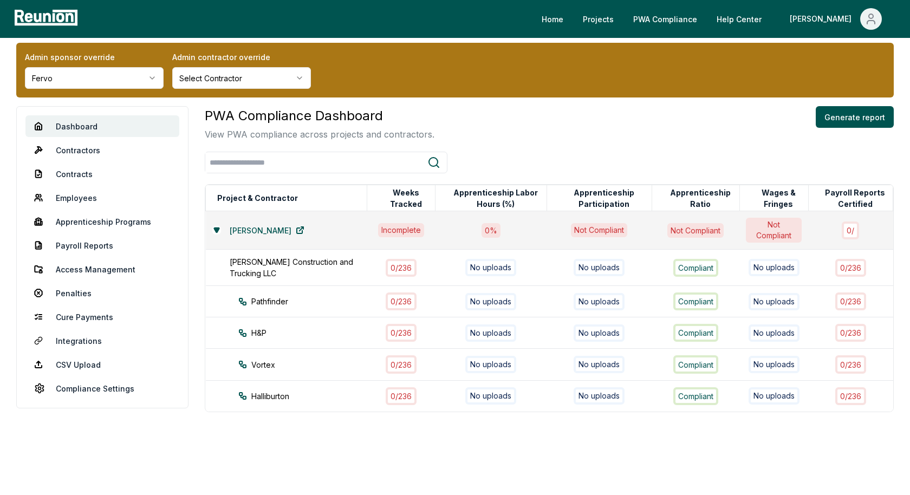  What do you see at coordinates (700, 198) in the screenshot?
I see `button: Apprenticeship Ratio` at bounding box center [700, 198].